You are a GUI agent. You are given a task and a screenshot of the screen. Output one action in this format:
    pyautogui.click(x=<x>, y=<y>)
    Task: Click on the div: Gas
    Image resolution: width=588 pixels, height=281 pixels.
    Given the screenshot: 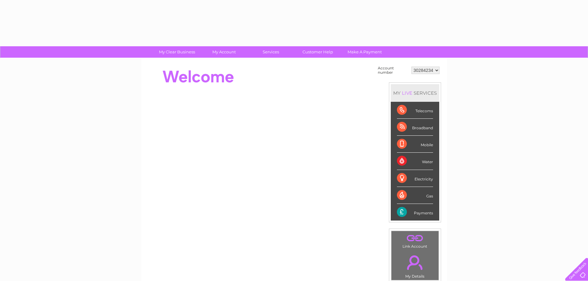 What is the action you would take?
    pyautogui.click(x=415, y=195)
    